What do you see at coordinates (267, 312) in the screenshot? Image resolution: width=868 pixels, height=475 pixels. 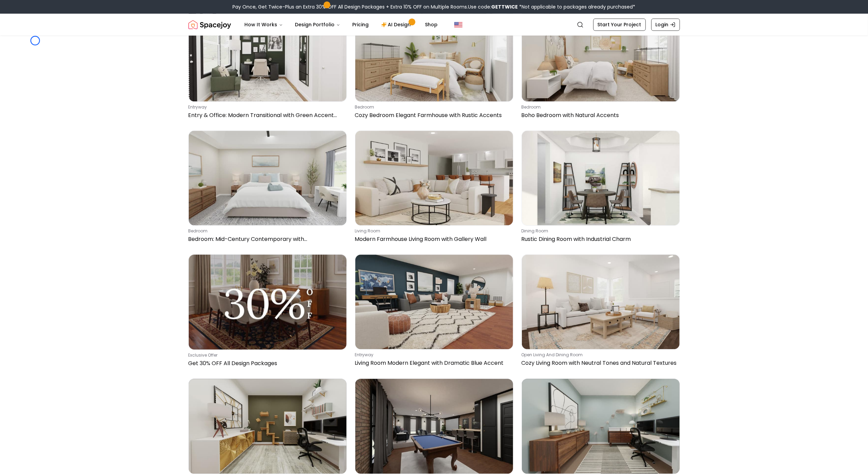 I see `a: Get 30% OFF All Design PackagesExclusive OfferGet 30% OFF All Design Packages` at bounding box center [267, 312].